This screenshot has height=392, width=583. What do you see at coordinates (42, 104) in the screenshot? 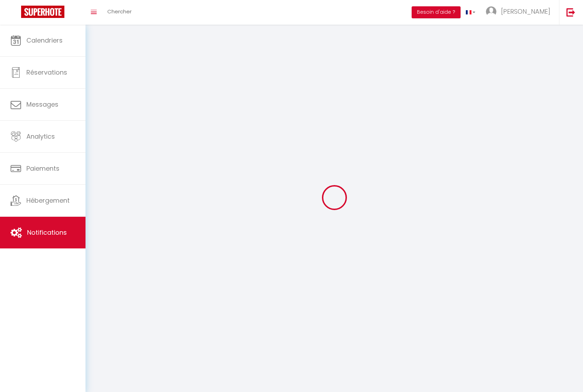
I see `span: Messages` at bounding box center [42, 104].